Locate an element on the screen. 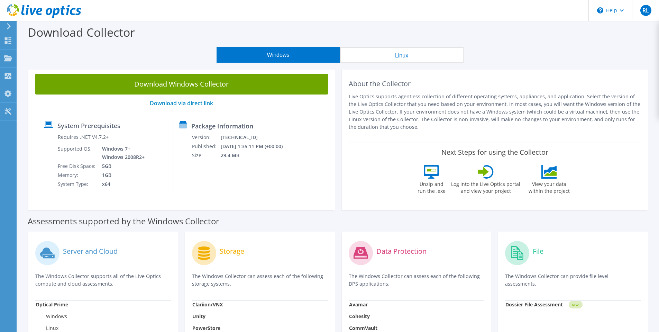 This screenshot has width=659, height=332. td: Memory: is located at coordinates (77, 175).